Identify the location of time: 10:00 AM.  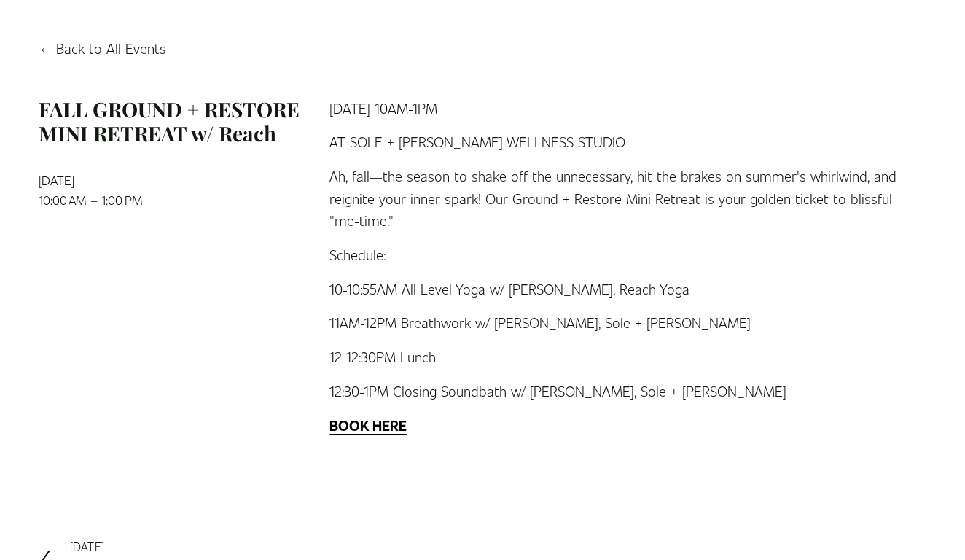
(63, 200).